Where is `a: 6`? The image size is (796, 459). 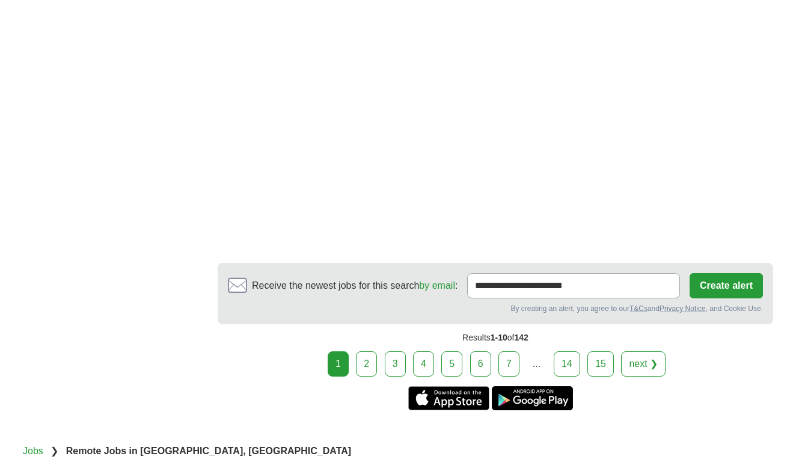
a: 6 is located at coordinates (480, 364).